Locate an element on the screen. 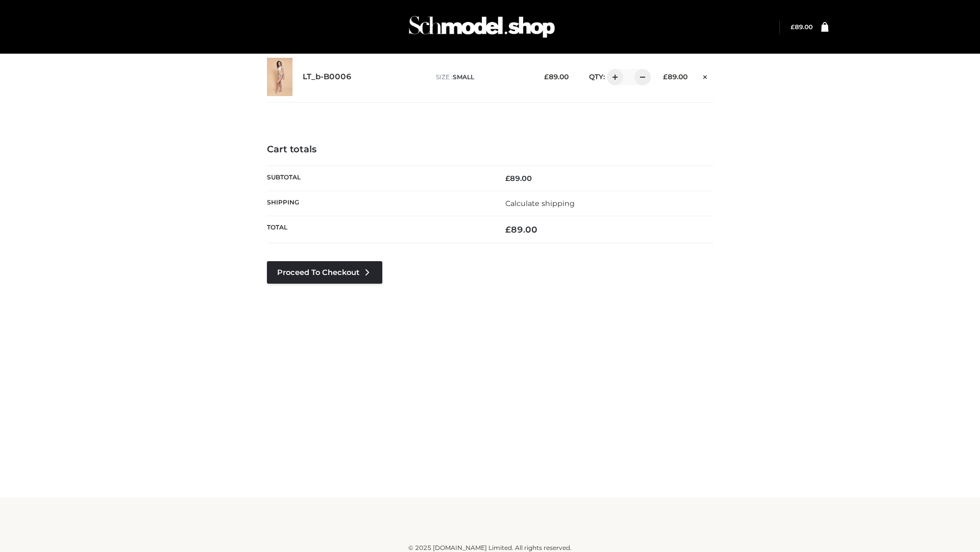  a: Calculate shipping is located at coordinates (540, 203).